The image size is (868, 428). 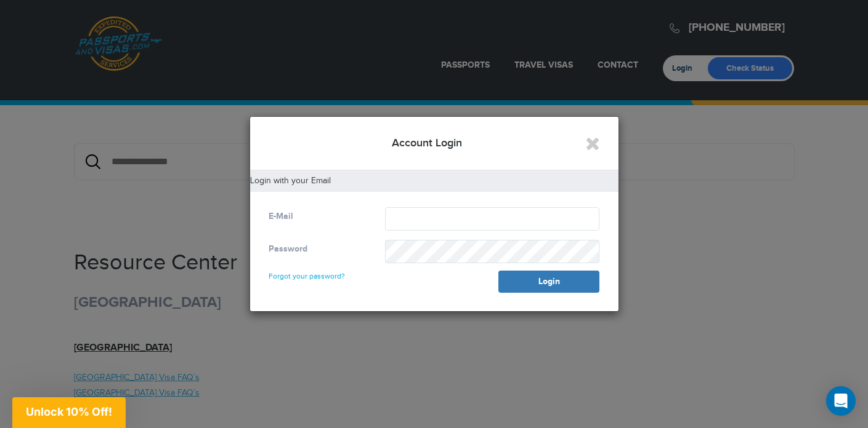 I want to click on a: Forgot your password?, so click(x=307, y=271).